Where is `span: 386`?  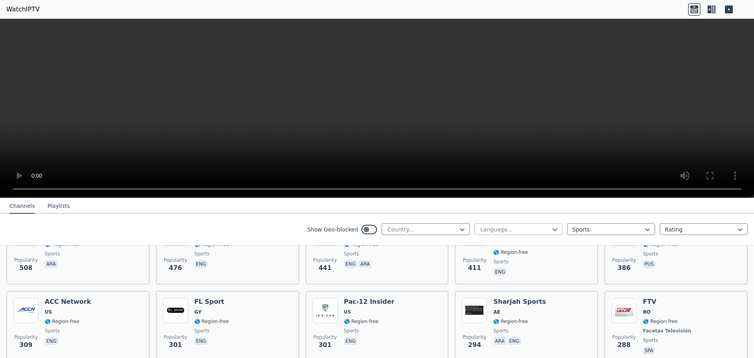
span: 386 is located at coordinates (623, 268).